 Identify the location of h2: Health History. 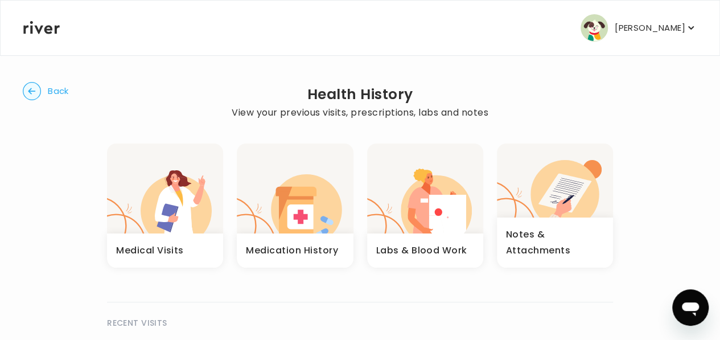
(360, 94).